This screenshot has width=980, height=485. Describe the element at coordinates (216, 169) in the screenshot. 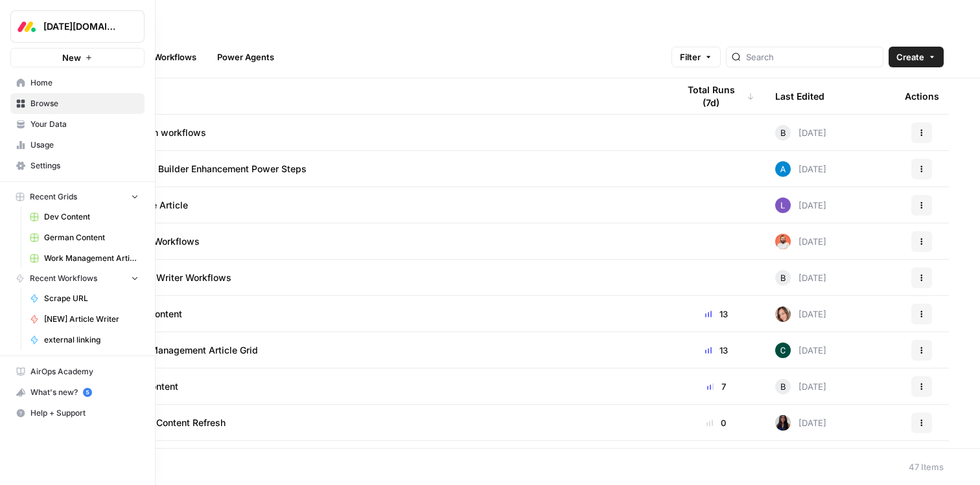

I see `span: AirOps Builder Enhancement Power Steps` at that location.